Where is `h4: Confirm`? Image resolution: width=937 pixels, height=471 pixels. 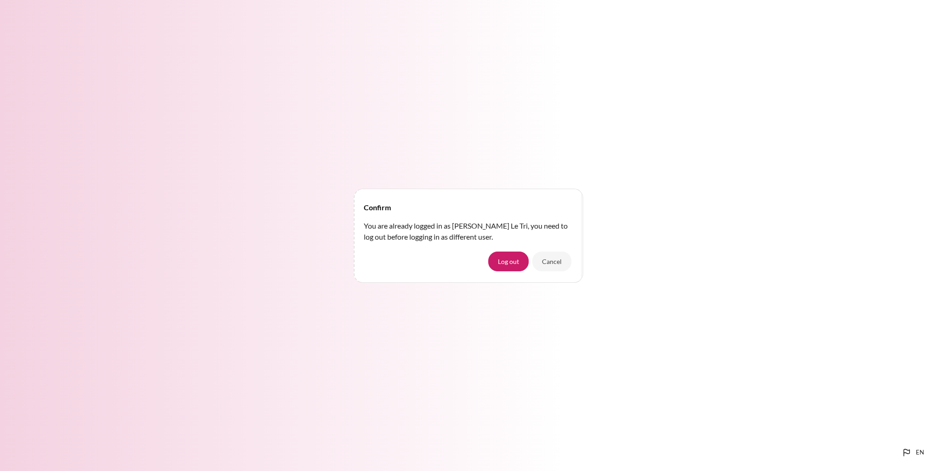 h4: Confirm is located at coordinates (377, 208).